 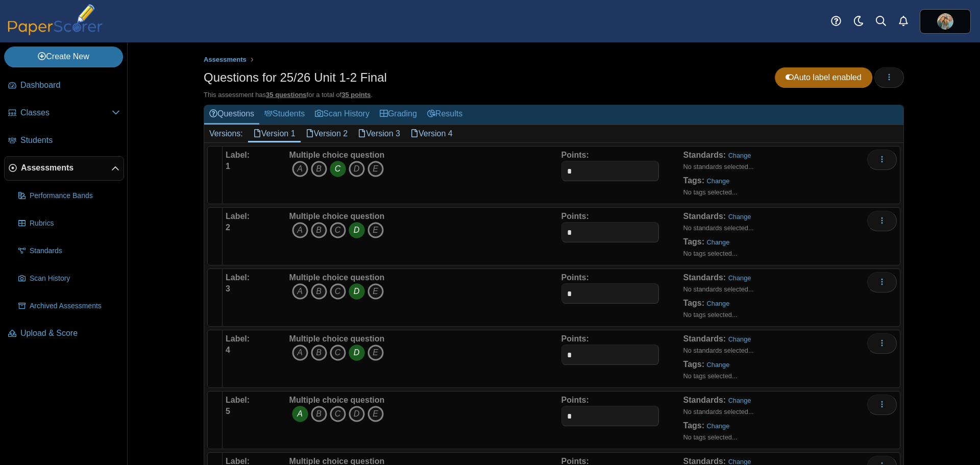 What do you see at coordinates (327, 134) in the screenshot?
I see `a: Version 2` at bounding box center [327, 134].